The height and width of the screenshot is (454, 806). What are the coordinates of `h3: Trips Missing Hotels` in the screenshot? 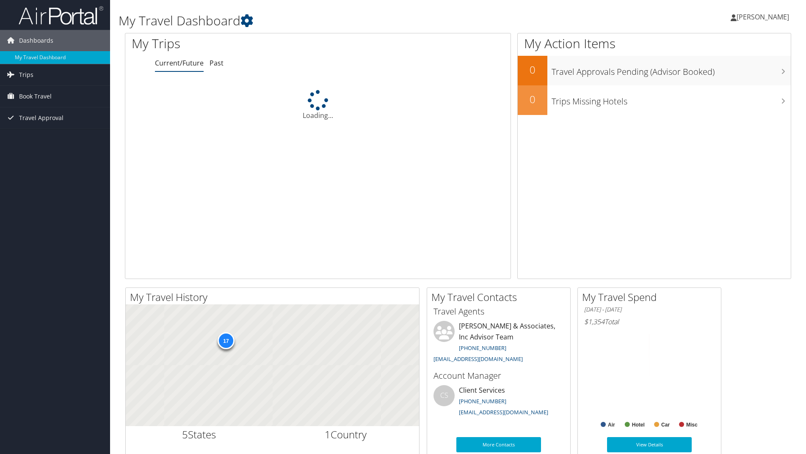 It's located at (671, 99).